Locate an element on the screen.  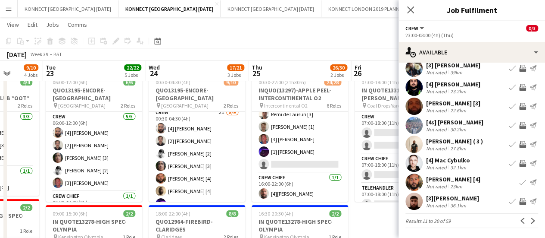
span: 22/22 is located at coordinates (133, 67).